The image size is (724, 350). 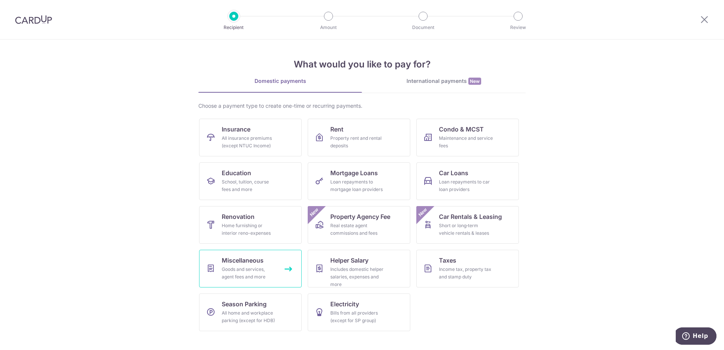 I want to click on div: Maintenance and service fees, so click(x=466, y=142).